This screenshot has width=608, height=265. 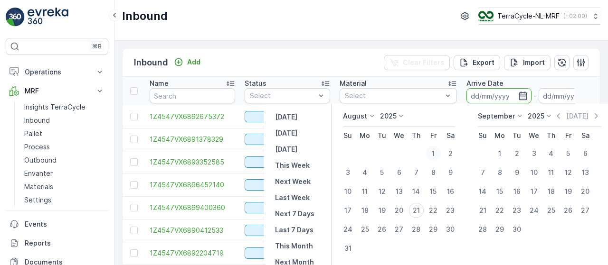 What do you see at coordinates (286, 150) in the screenshot?
I see `button: Tomorrow` at bounding box center [286, 150].